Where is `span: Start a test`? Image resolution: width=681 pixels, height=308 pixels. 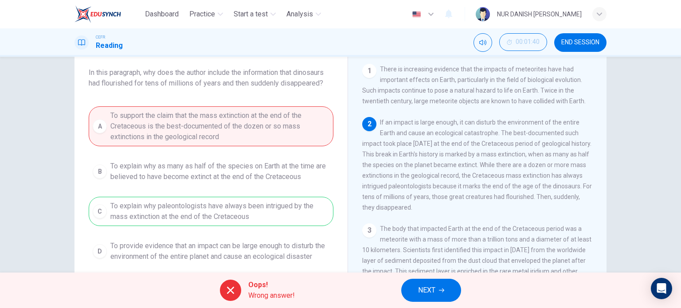 span: Start a test is located at coordinates (250, 14).